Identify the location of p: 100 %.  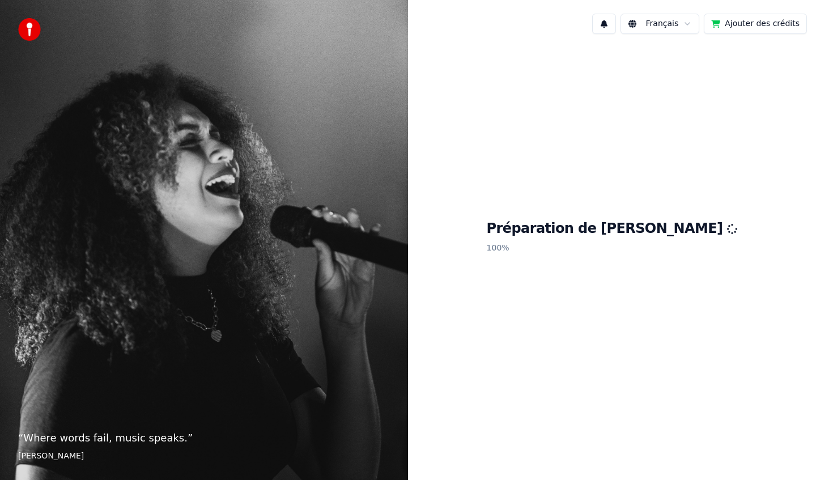
(612, 248).